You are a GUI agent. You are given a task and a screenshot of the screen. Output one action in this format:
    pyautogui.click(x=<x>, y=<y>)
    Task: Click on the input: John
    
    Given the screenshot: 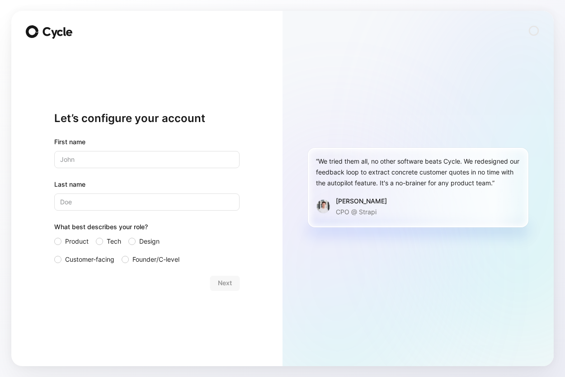 What is the action you would take?
    pyautogui.click(x=147, y=159)
    